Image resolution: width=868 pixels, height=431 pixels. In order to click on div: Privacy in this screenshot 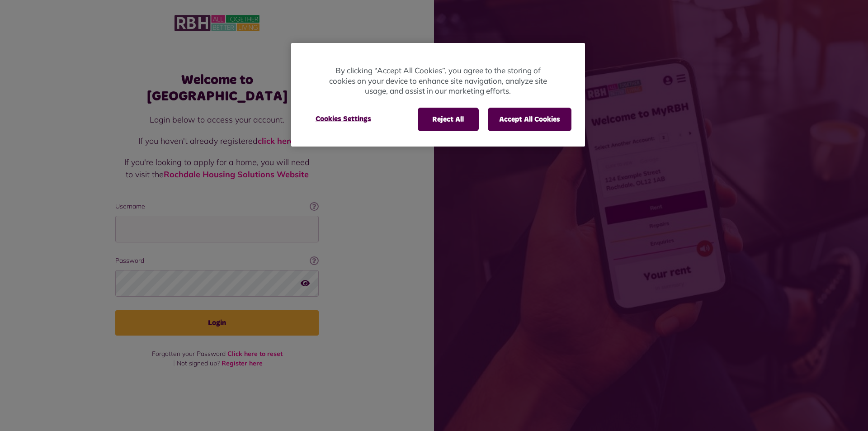, I will do `click(438, 94)`.